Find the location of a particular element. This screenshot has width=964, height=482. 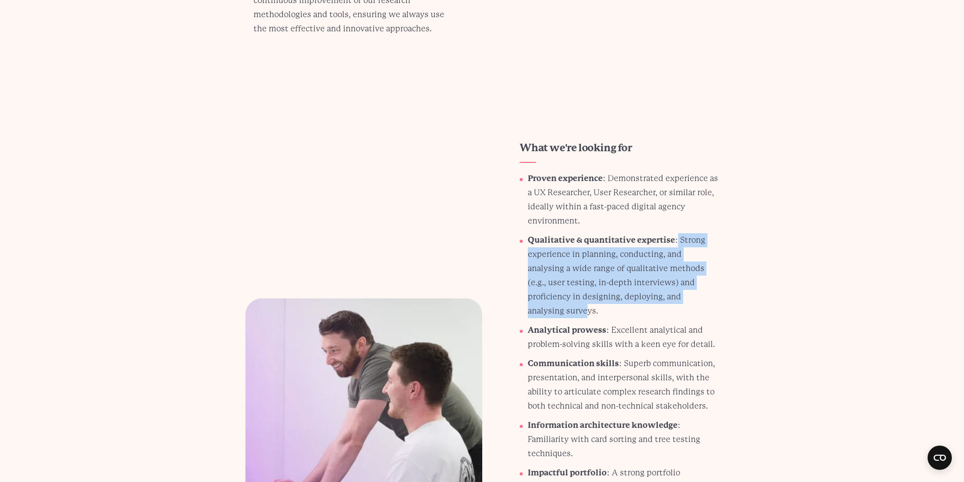

button: Open CMP widget is located at coordinates (940, 458).